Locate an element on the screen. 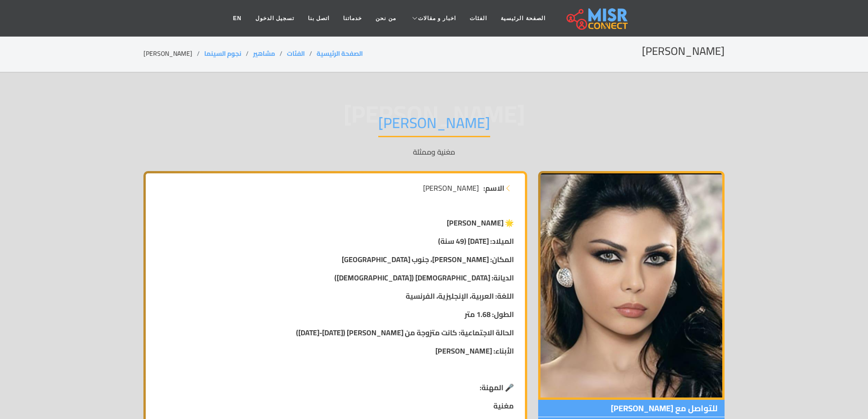 Image resolution: width=868 pixels, height=419 pixels. a: تسجيل الدخول is located at coordinates (275, 18).